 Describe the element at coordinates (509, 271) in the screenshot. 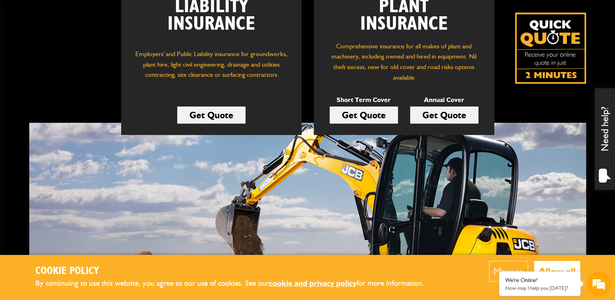

I see `button: Manage` at that location.